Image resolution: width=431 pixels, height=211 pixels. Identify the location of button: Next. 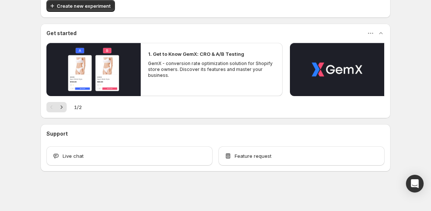
(62, 107).